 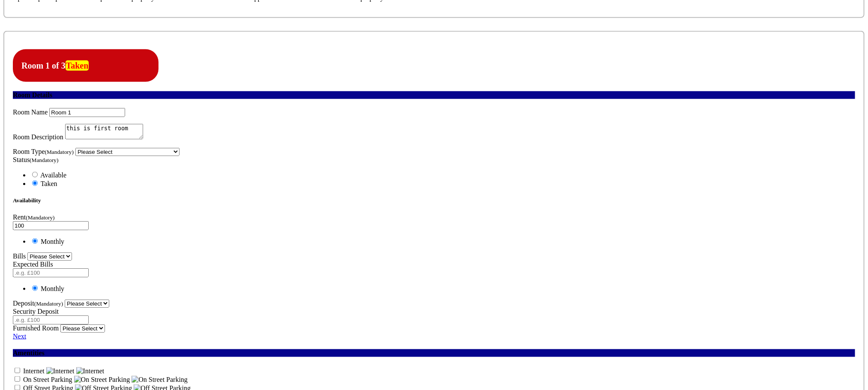 I want to click on h4: Amentities, so click(x=434, y=353).